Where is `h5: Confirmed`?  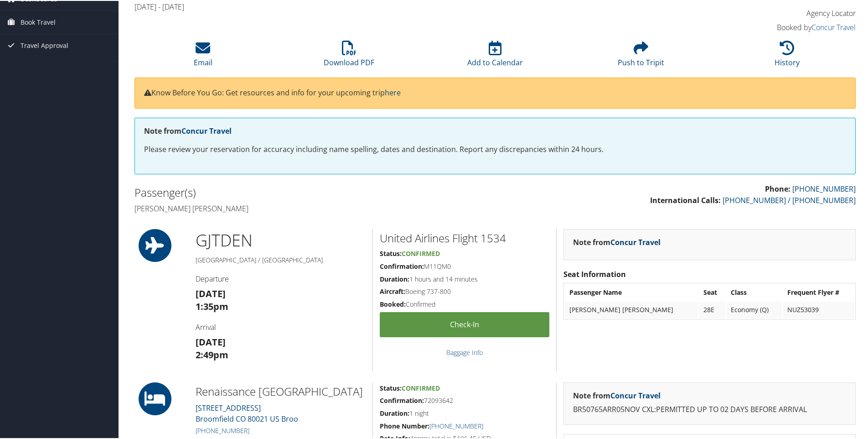 h5: Confirmed is located at coordinates (464, 303).